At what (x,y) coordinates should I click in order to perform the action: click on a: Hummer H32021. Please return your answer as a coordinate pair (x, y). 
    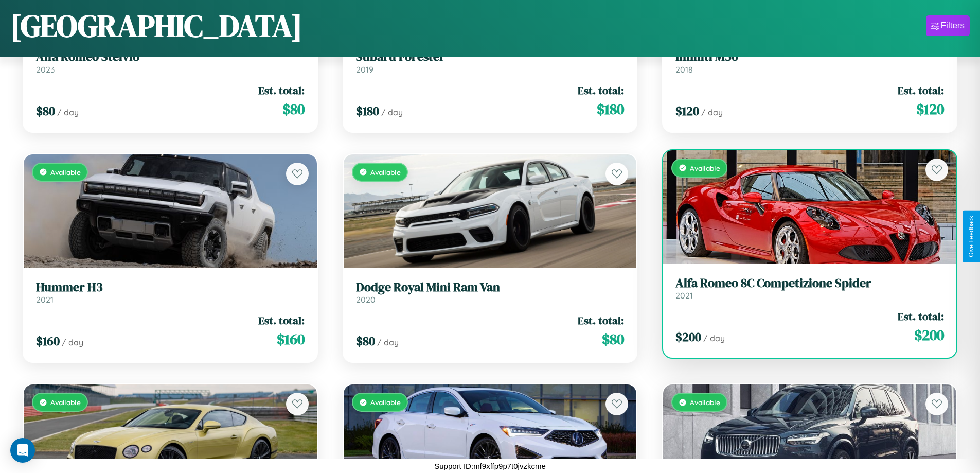
    Looking at the image, I should click on (171, 292).